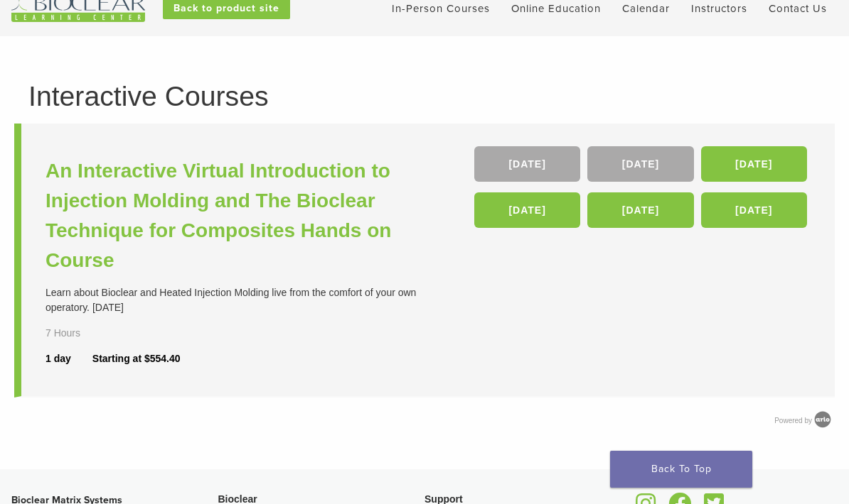 The width and height of the screenshot is (849, 504). I want to click on a: In-Person Courses, so click(441, 8).